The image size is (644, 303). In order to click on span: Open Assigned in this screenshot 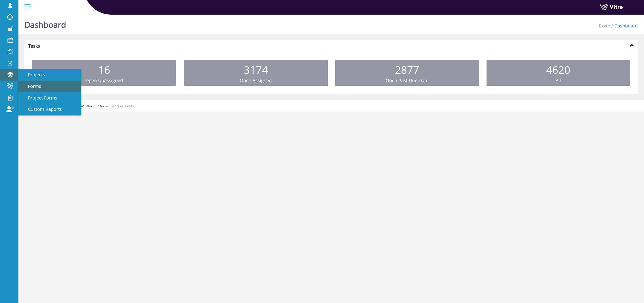, I will do `click(255, 80)`.